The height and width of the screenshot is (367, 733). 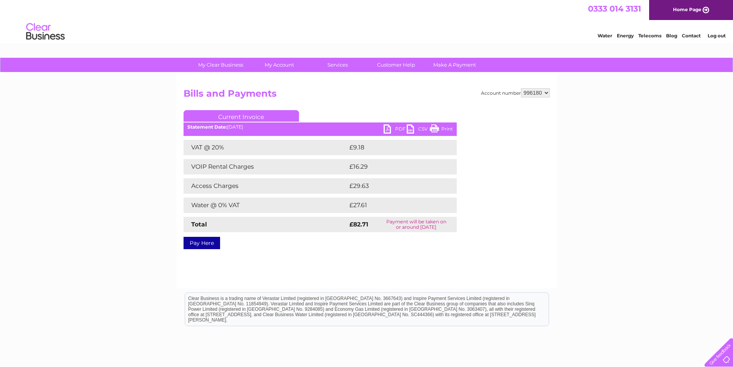 I want to click on td: £29.63, so click(x=394, y=186).